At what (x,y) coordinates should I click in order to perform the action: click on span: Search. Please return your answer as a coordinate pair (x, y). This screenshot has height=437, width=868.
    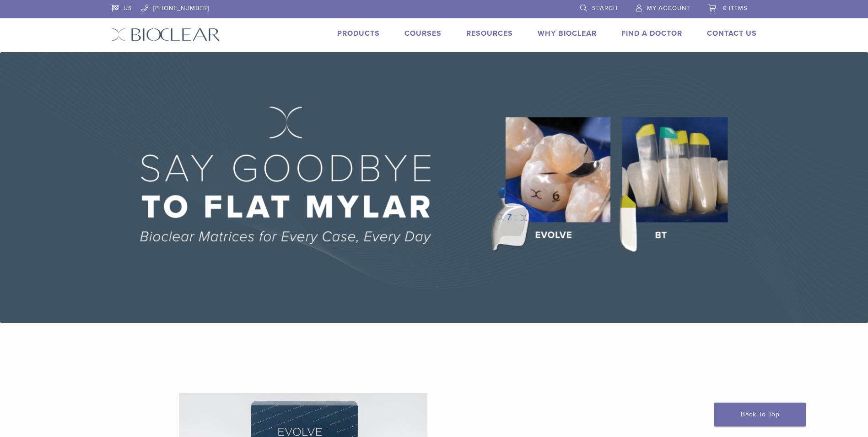
    Looking at the image, I should click on (605, 8).